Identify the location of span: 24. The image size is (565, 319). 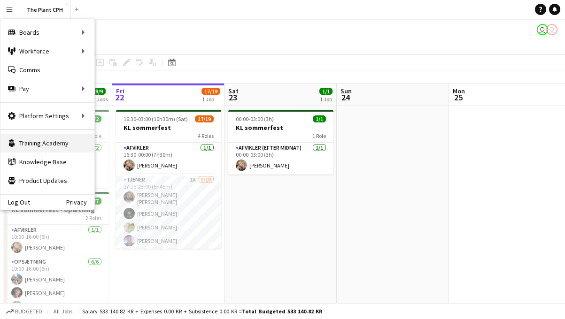
(345, 97).